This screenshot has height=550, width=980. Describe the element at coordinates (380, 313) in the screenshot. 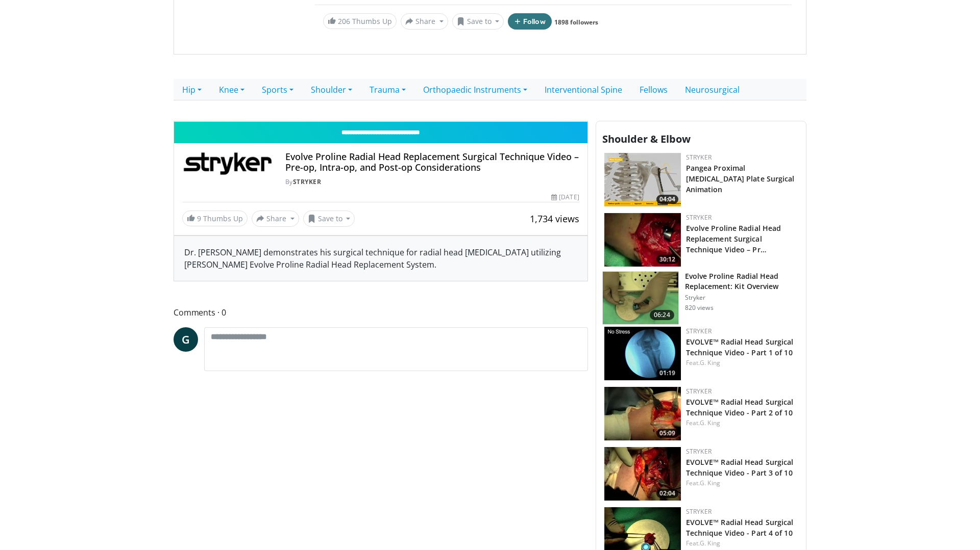

I see `span: Comments 0` at that location.